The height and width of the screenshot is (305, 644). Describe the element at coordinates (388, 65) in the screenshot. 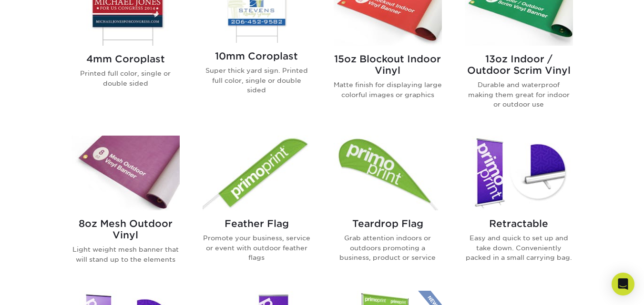

I see `h2: 15oz Blockout Indoor Vinyl` at that location.